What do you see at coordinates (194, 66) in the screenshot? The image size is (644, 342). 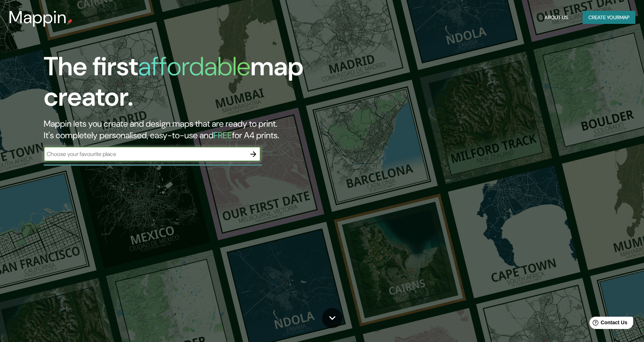 I see `h1: affordable` at bounding box center [194, 66].